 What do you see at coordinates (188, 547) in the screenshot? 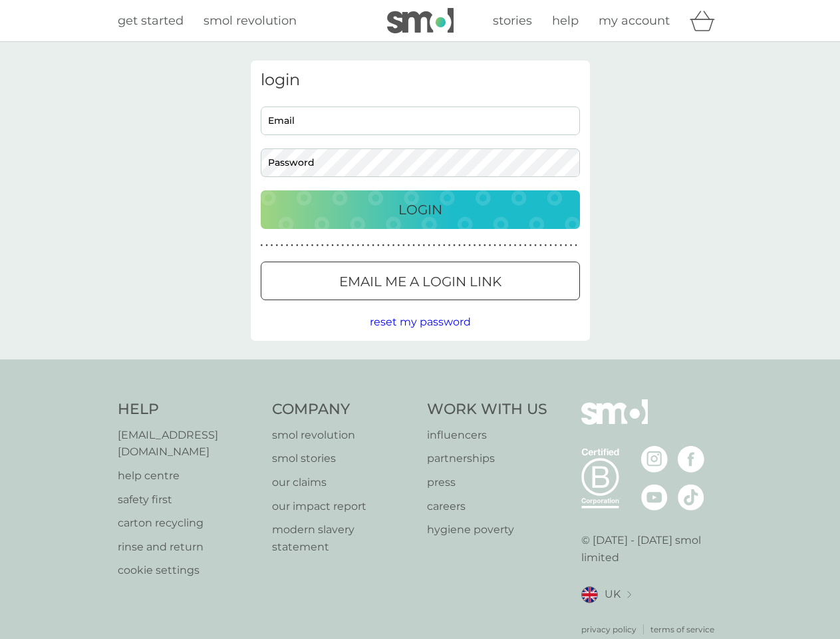
I see `p: rinse and return` at bounding box center [188, 547].